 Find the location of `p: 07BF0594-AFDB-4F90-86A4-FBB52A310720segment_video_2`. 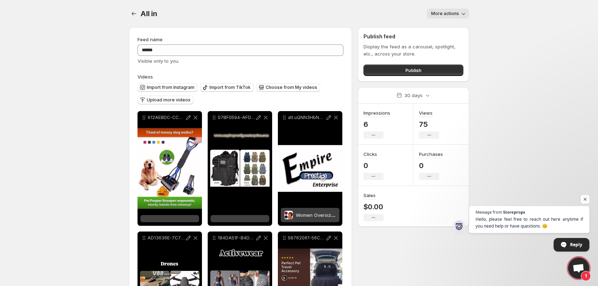

p: 07BF0594-AFDB-4F90-86A4-FBB52A310720segment_video_2 is located at coordinates (236, 117).